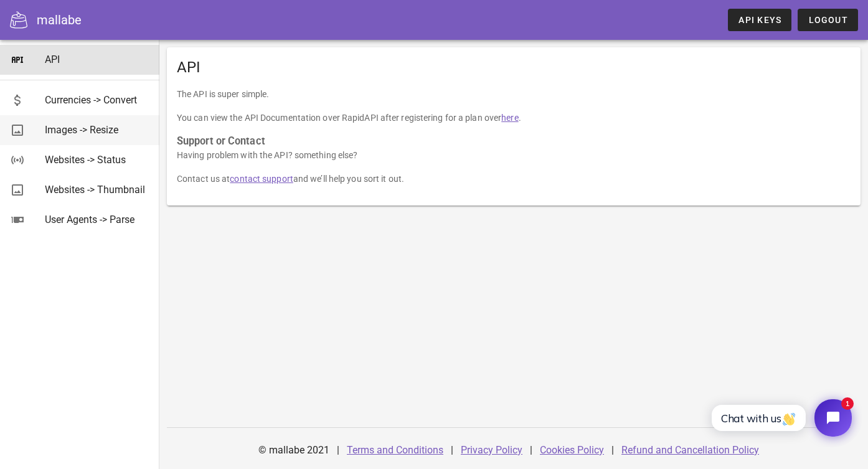 This screenshot has height=469, width=868. Describe the element at coordinates (827, 20) in the screenshot. I see `button: Logout` at that location.